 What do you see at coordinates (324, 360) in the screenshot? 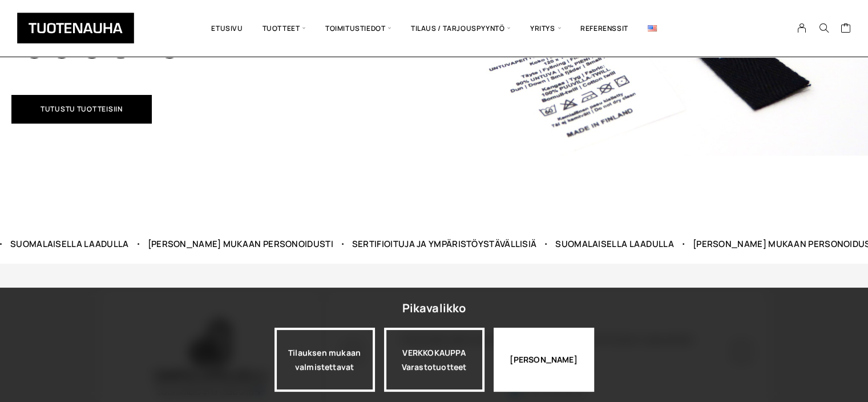
I see `a: Tilauksen mukaan valmistettavat` at bounding box center [324, 360].